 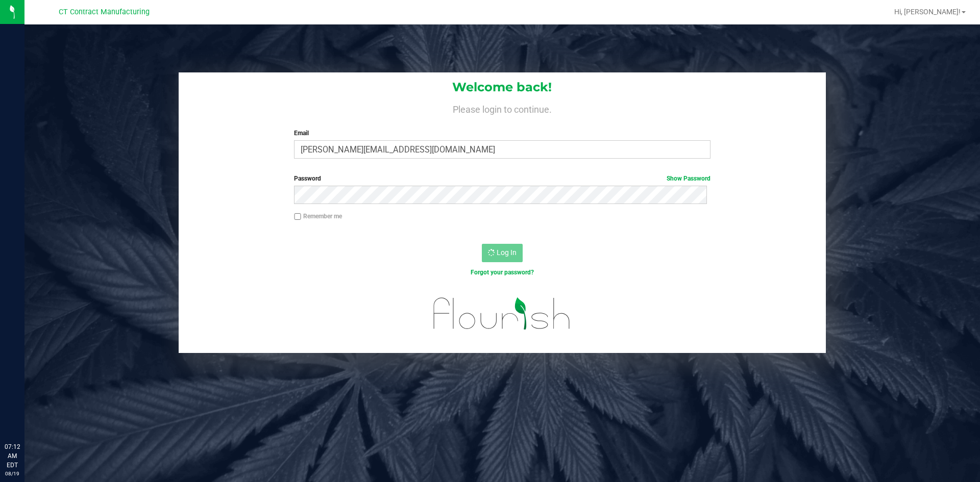 I want to click on h4: Please login to continue., so click(x=502, y=108).